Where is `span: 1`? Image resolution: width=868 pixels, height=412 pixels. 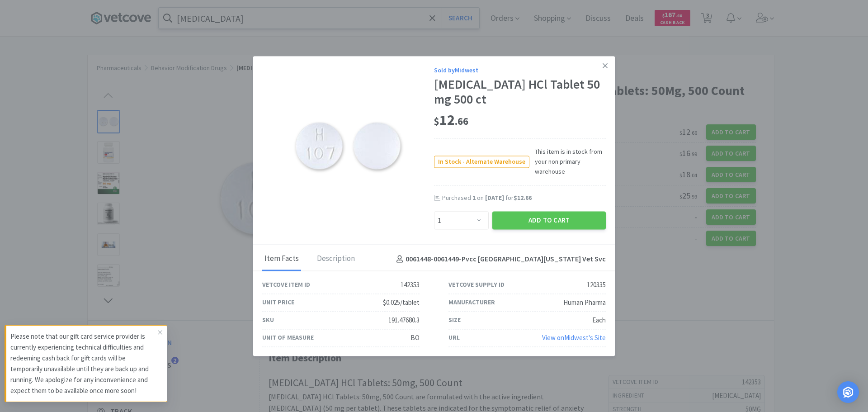
span: 1 is located at coordinates (474, 198).